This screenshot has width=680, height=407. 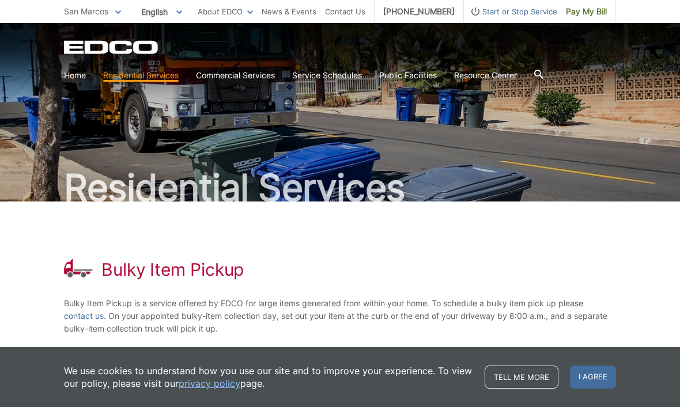 I want to click on a: Public Facilities, so click(x=408, y=76).